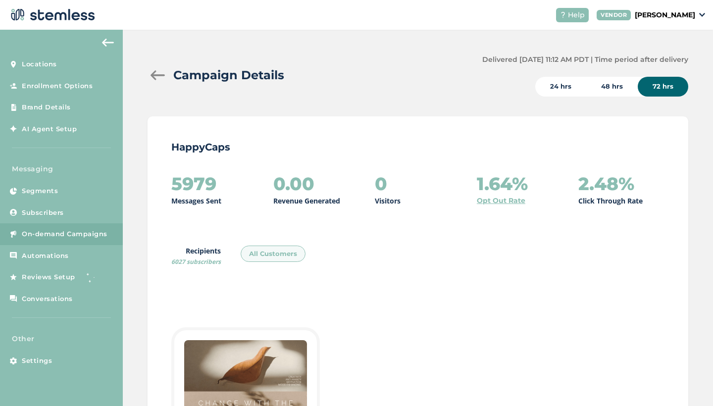 The height and width of the screenshot is (406, 713). Describe the element at coordinates (57, 86) in the screenshot. I see `span: Enrollment Options` at that location.